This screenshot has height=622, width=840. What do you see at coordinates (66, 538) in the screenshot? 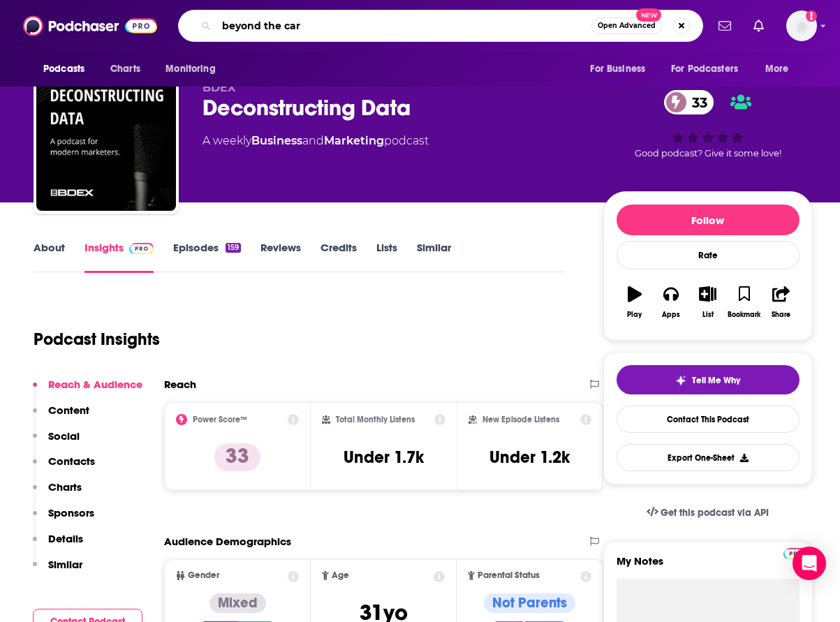
I see `p: Details` at bounding box center [66, 538].